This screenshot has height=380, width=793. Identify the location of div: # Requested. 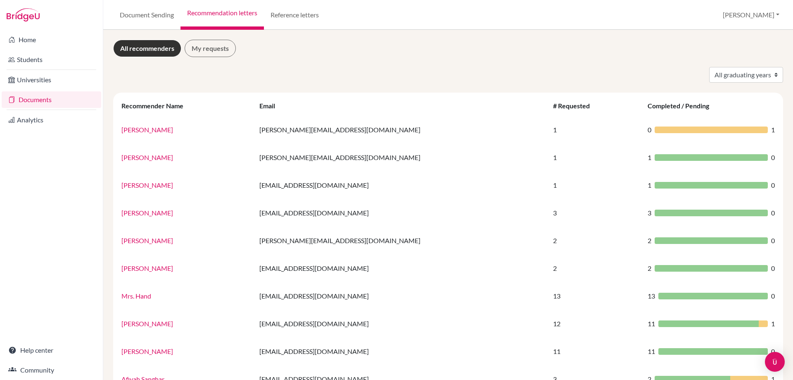
(575, 105).